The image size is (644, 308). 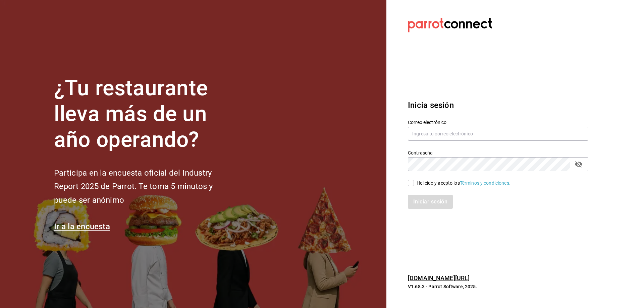 I want to click on div: He leído y acepto los, so click(x=464, y=183).